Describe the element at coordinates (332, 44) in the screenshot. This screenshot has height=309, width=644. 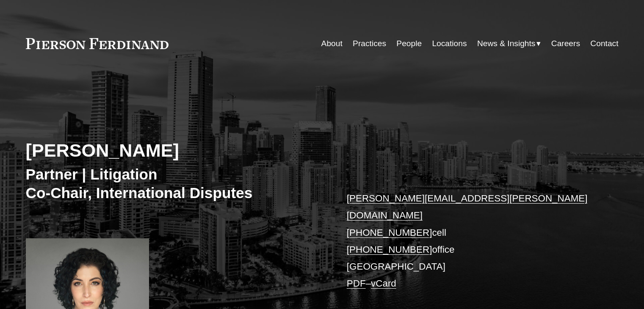
I see `a: About` at that location.